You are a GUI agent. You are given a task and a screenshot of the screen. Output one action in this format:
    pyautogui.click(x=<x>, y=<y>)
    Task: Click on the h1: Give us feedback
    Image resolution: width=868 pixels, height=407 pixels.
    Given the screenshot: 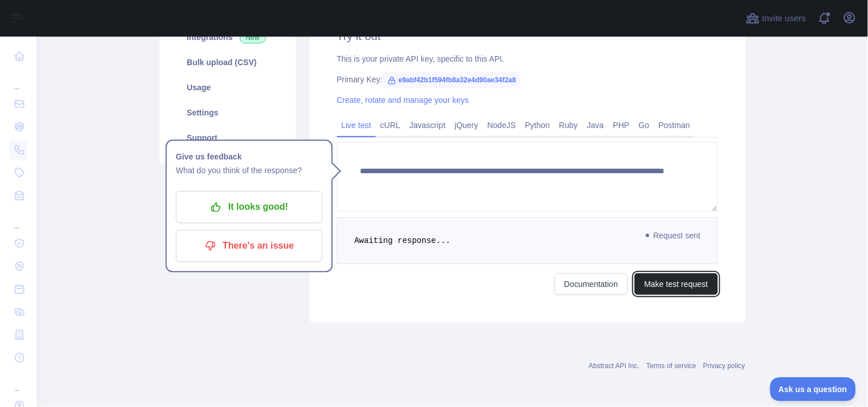 What is the action you would take?
    pyautogui.click(x=249, y=157)
    